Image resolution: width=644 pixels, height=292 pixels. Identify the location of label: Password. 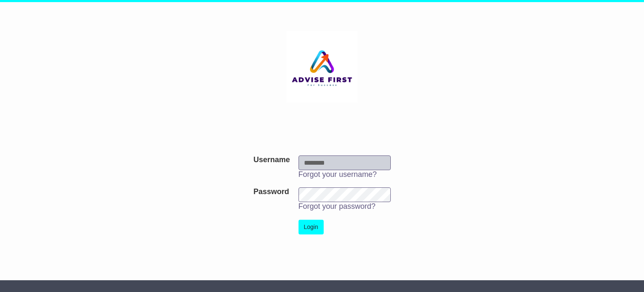
(271, 192).